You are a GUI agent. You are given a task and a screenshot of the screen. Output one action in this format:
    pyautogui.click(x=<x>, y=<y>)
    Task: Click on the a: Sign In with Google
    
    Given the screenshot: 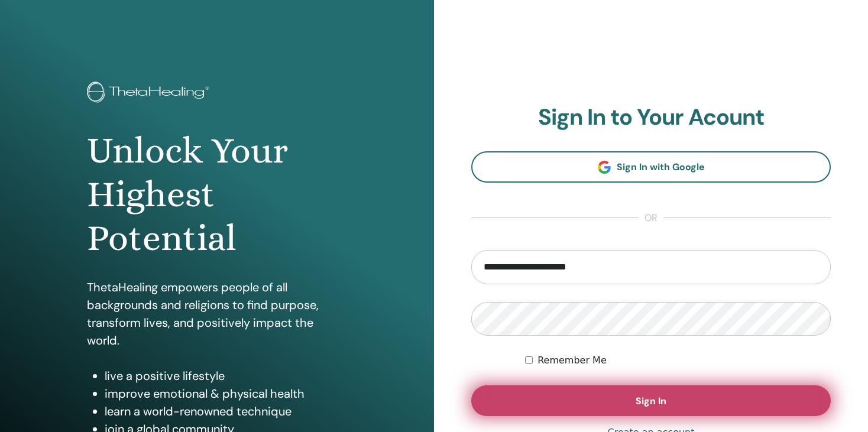 What is the action you would take?
    pyautogui.click(x=651, y=167)
    